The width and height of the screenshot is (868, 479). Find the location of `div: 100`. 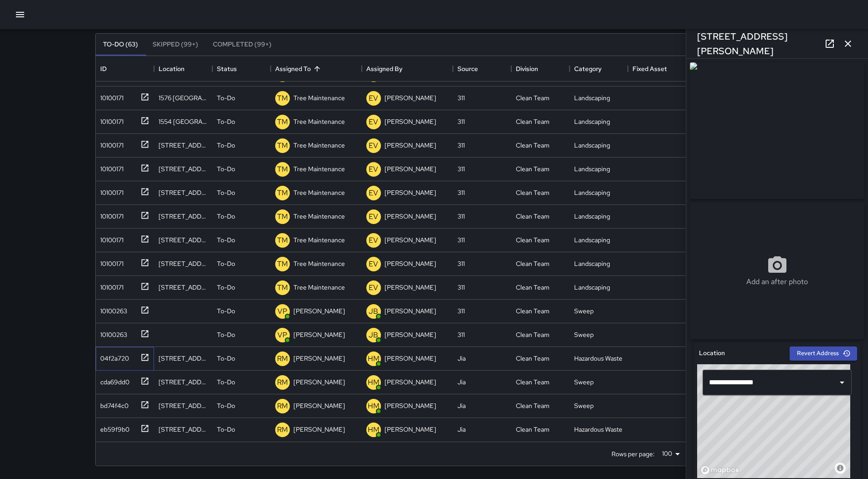

div: 100 is located at coordinates (671, 454).